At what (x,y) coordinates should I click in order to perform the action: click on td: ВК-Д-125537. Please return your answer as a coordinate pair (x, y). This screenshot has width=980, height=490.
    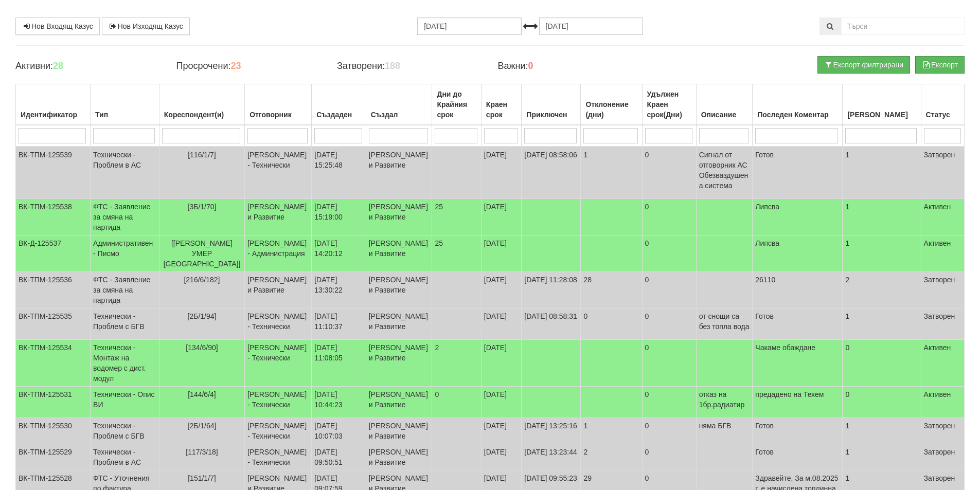
    Looking at the image, I should click on (53, 253).